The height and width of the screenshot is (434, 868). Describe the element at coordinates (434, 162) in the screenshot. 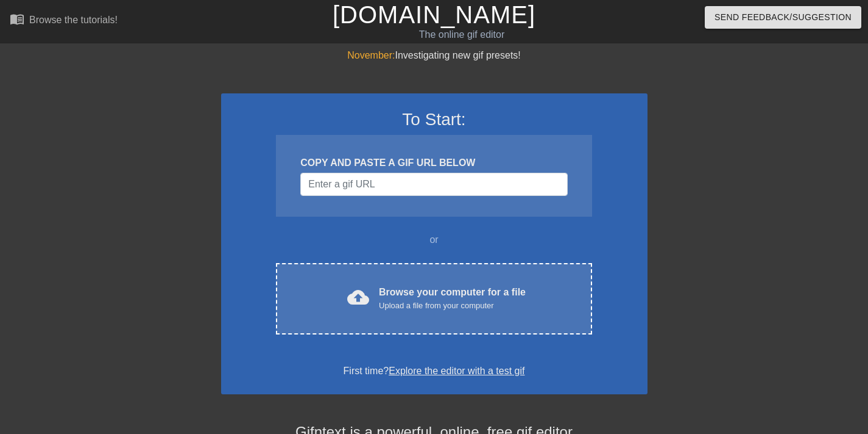

I see `div: COPY AND PASTE A GIF URL BELOW` at that location.